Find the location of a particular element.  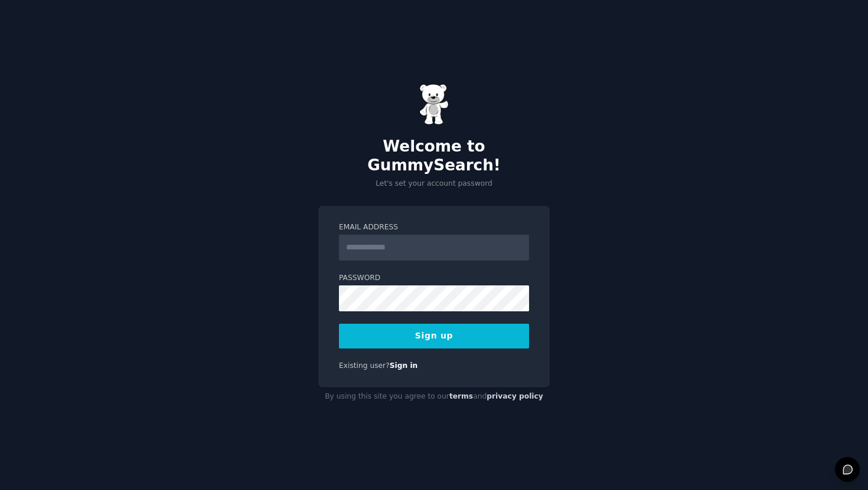

div: By using this site you agree to our and is located at coordinates (434, 397).